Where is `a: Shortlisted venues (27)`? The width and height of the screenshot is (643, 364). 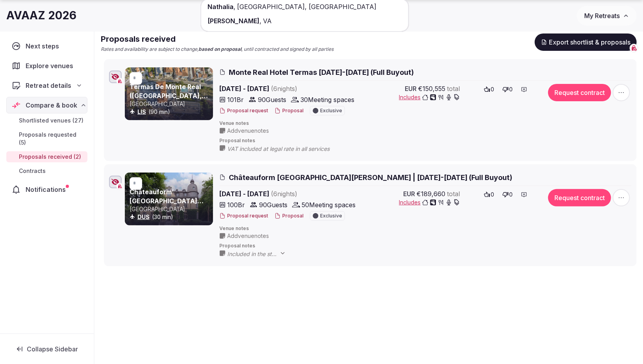
a: Shortlisted venues (27) is located at coordinates (47, 120).